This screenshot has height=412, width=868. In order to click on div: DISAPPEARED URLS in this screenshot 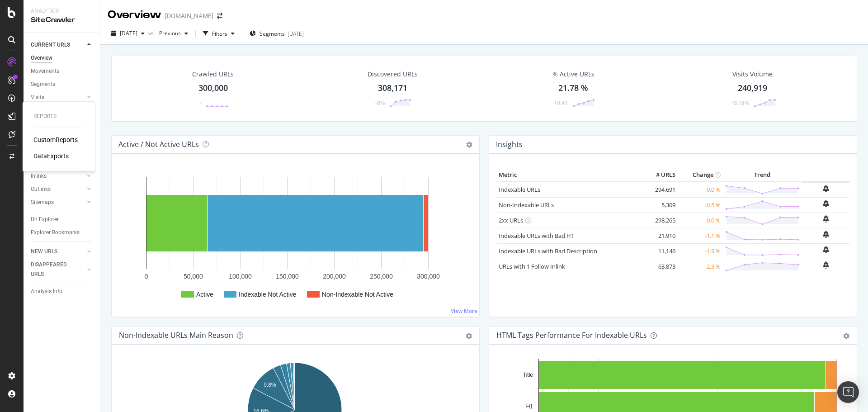, I will do `click(53, 269)`.